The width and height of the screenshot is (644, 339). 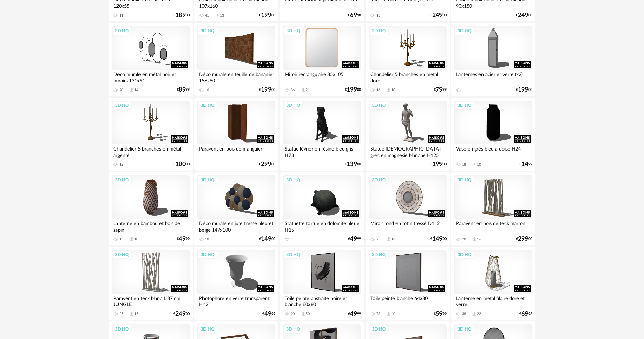 What do you see at coordinates (408, 225) in the screenshot?
I see `div: Miroir rond en rotin tressé D112` at bounding box center [408, 225].